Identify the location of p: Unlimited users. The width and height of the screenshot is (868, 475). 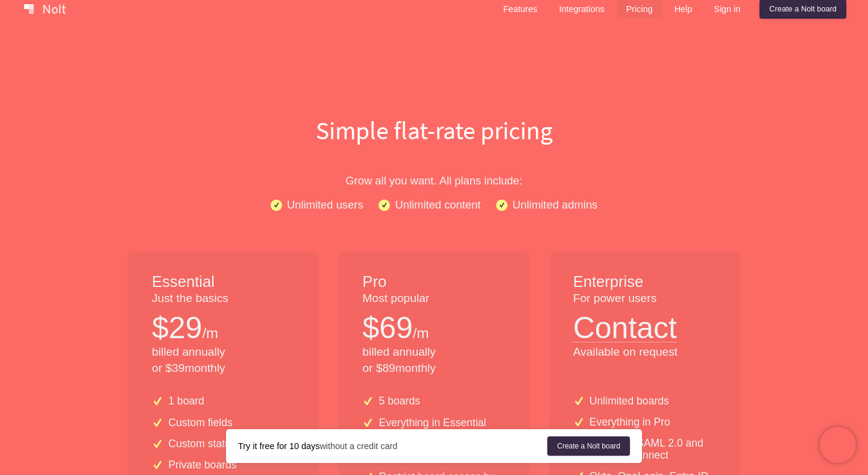
(325, 205).